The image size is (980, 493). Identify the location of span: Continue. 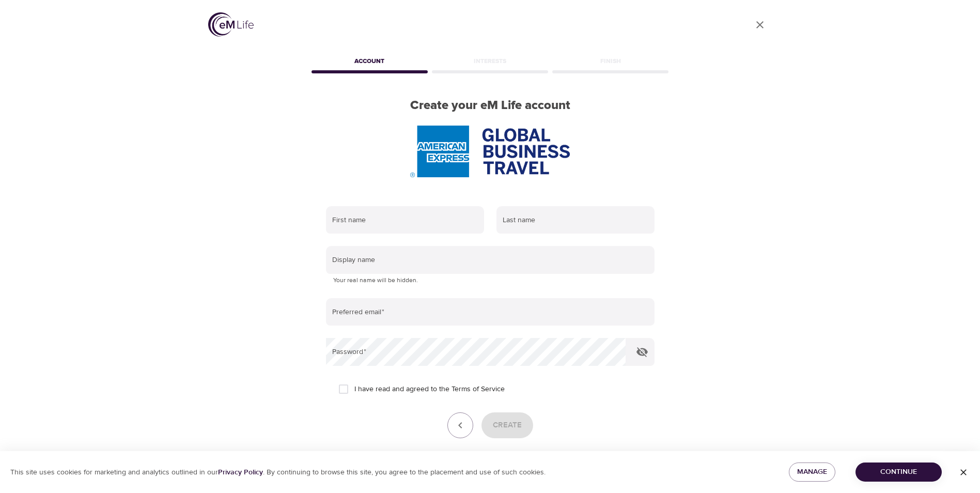
(899, 472).